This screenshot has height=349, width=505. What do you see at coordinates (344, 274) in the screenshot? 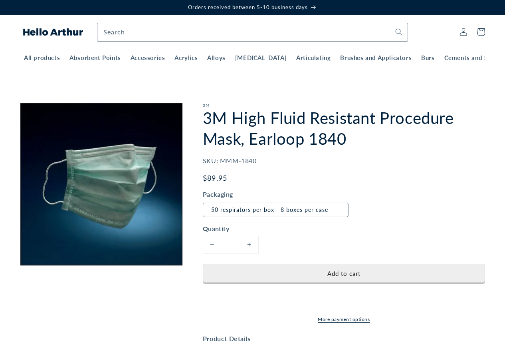
I see `button: Add to cart` at bounding box center [344, 274].